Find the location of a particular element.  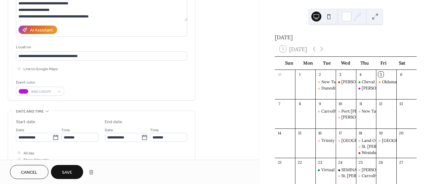

div: 14 is located at coordinates (279, 133).